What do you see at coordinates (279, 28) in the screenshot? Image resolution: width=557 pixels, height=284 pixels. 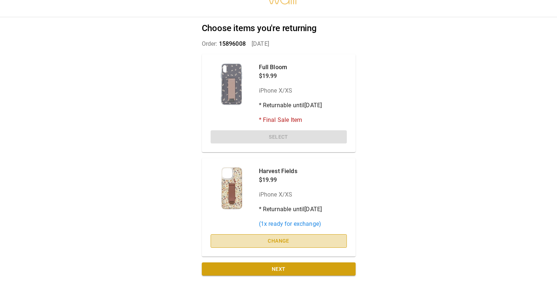 I see `h2: Choose items you're returning` at bounding box center [279, 28].